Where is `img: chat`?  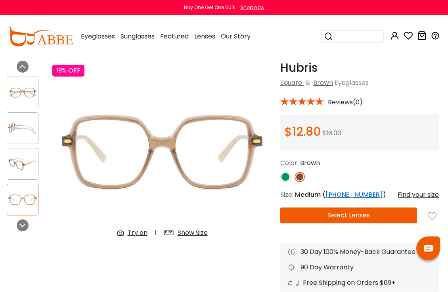
img: chat is located at coordinates (429, 248).